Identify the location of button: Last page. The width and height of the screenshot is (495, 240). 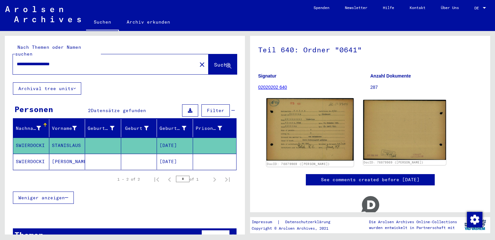
(228, 179).